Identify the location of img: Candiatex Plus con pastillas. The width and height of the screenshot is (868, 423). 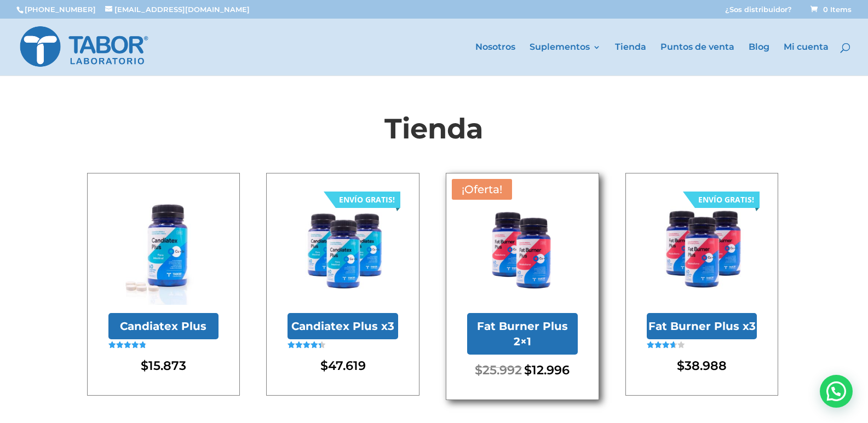
(164, 250).